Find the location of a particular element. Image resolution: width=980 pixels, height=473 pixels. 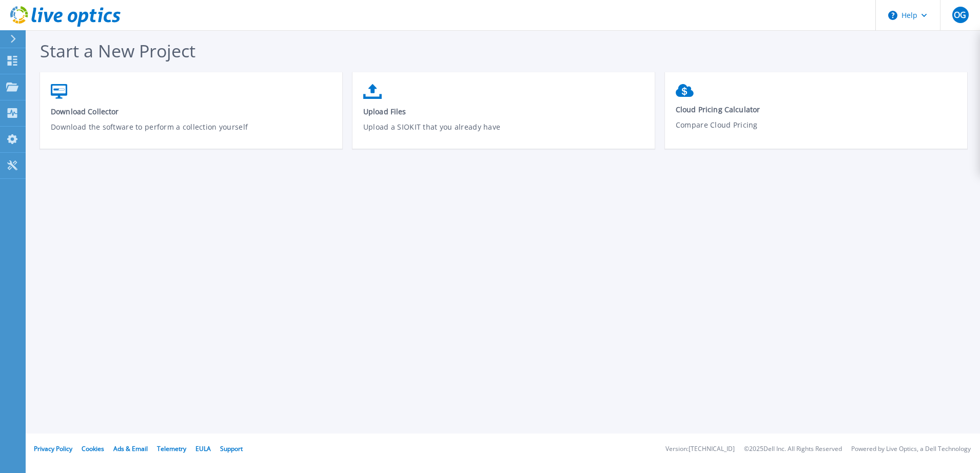

span: Start a New Project is located at coordinates (118, 51).